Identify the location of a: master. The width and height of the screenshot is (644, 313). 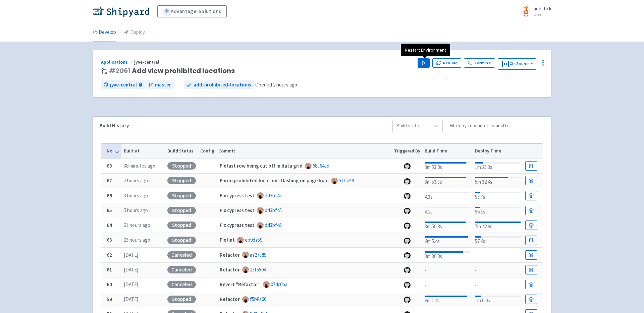
(160, 85).